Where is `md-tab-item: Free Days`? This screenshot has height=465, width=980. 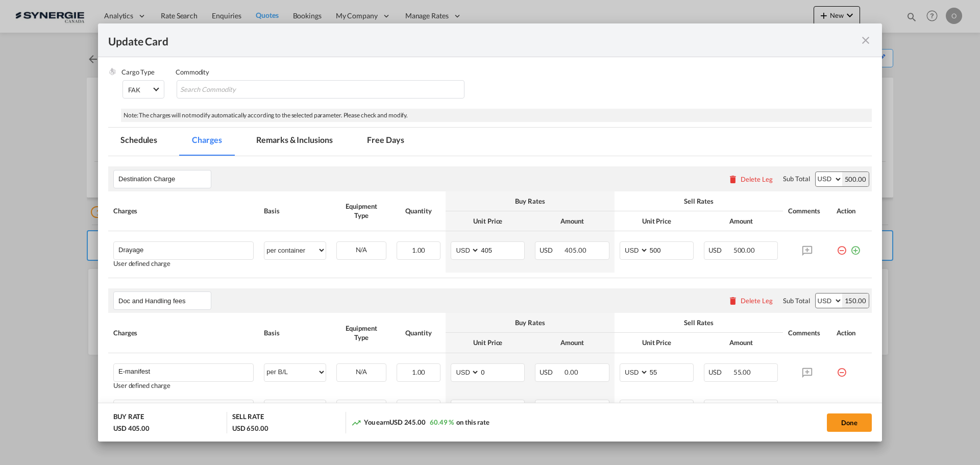
md-tab-item: Free Days is located at coordinates (385, 141).